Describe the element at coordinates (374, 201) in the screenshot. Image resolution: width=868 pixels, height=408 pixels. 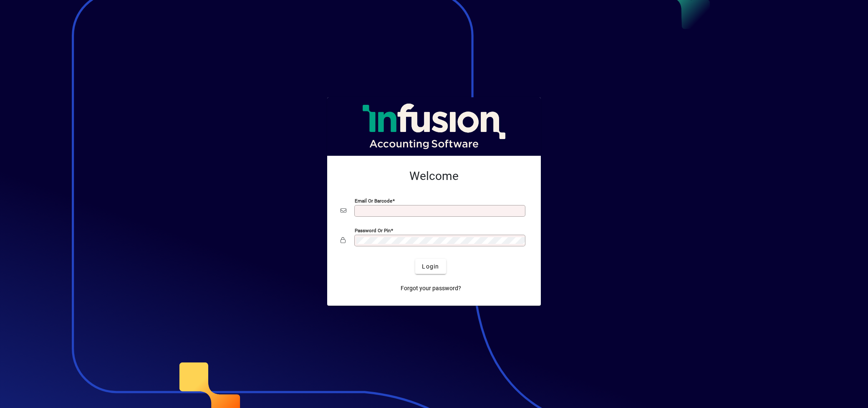
I see `mat-label: Email or Barcode` at that location.